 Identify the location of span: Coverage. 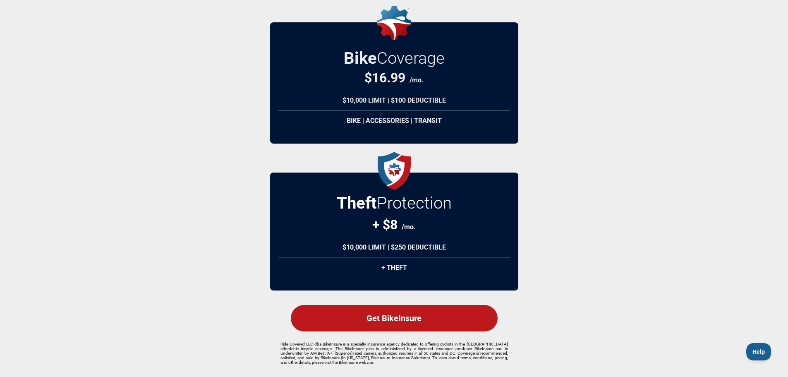
(411, 58).